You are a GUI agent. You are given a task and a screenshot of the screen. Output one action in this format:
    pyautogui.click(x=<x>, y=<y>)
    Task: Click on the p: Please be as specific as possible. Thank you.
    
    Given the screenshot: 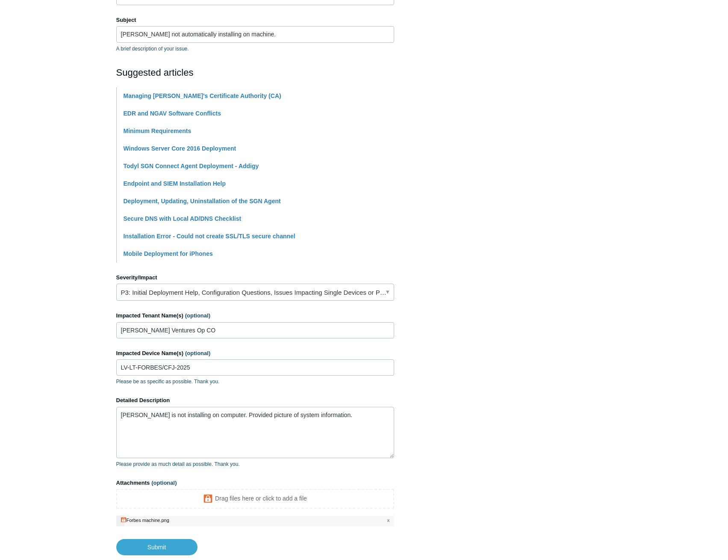 What is the action you would take?
    pyautogui.click(x=255, y=382)
    